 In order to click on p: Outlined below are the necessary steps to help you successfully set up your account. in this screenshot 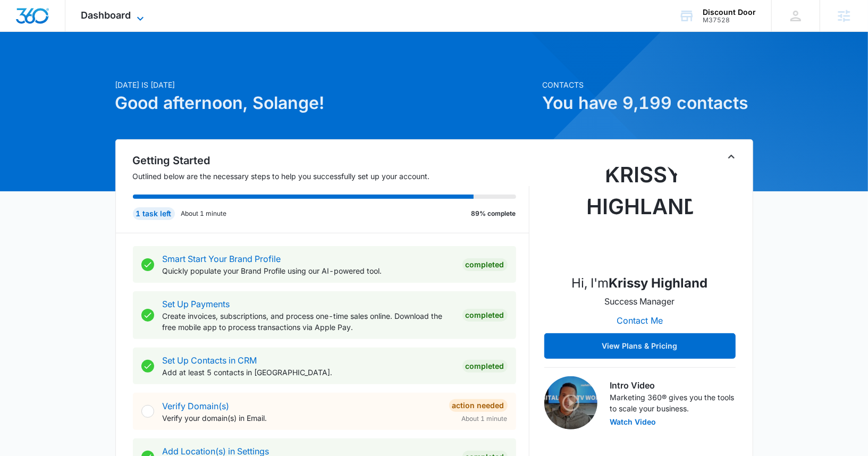, I will do `click(331, 176)`.